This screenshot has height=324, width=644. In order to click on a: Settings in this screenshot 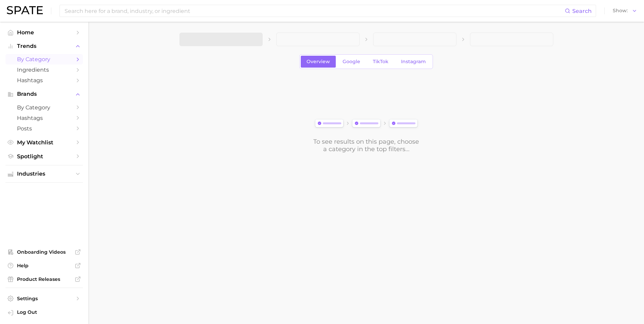, I will do `click(44, 298)`.